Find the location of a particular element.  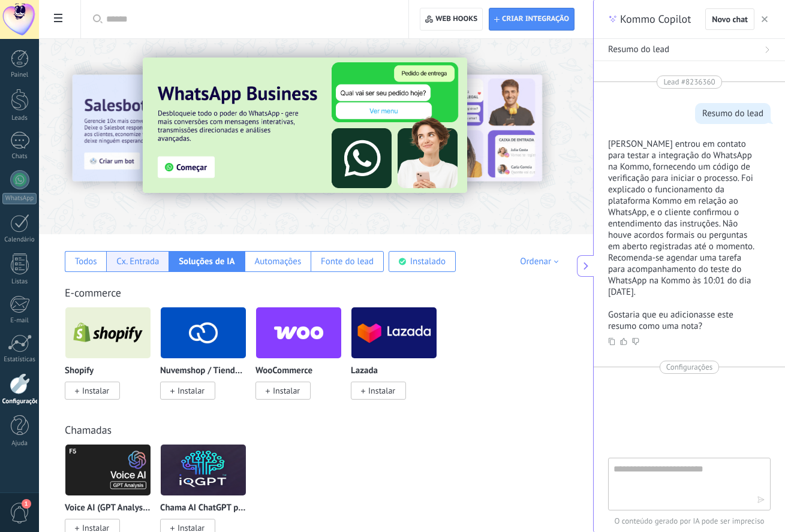

div: Leads is located at coordinates (20, 118).